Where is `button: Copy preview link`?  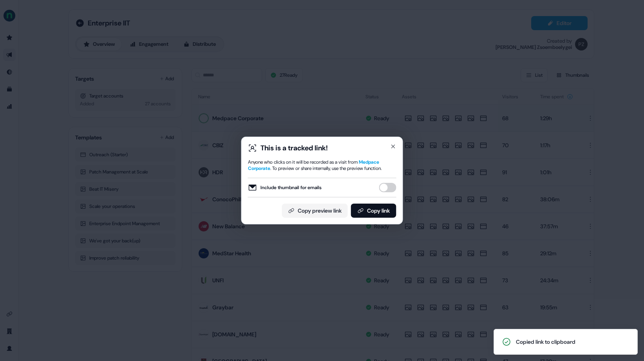
button: Copy preview link is located at coordinates (315, 210).